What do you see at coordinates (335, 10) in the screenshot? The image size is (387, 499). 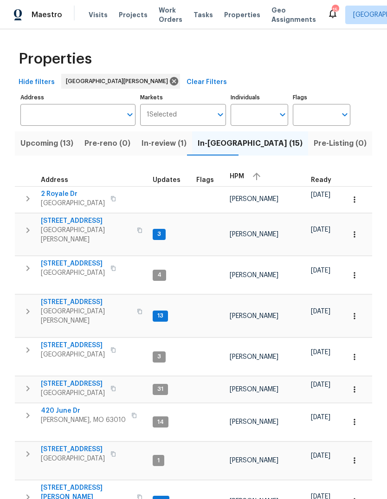 I see `div: 15` at bounding box center [335, 10].